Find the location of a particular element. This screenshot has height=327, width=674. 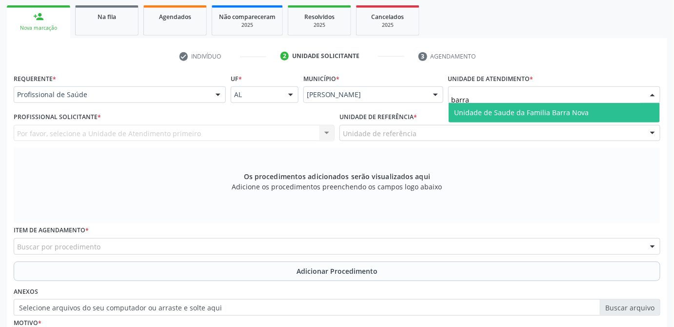

input: Unidade de atendimento is located at coordinates (546, 99).